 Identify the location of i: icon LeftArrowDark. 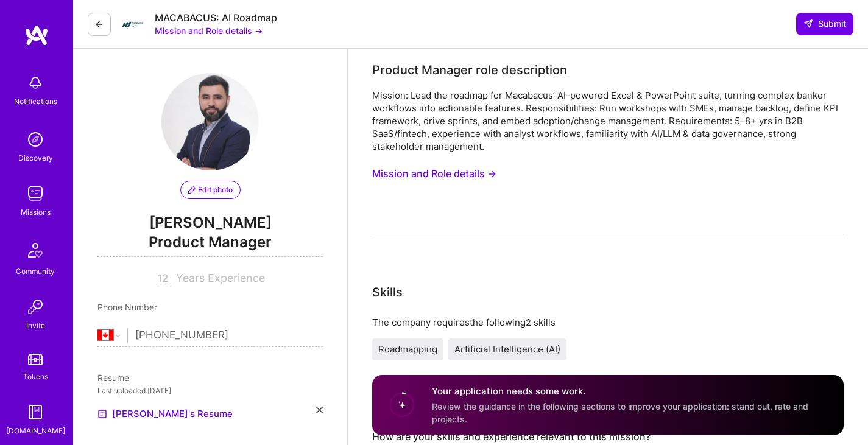
(99, 25).